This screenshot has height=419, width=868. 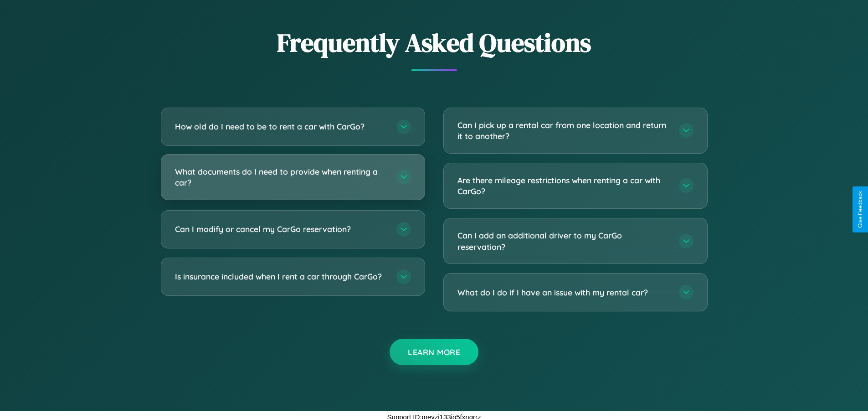 I want to click on h3: Can I add an additional driver to my CarGo reservation?, so click(x=563, y=240).